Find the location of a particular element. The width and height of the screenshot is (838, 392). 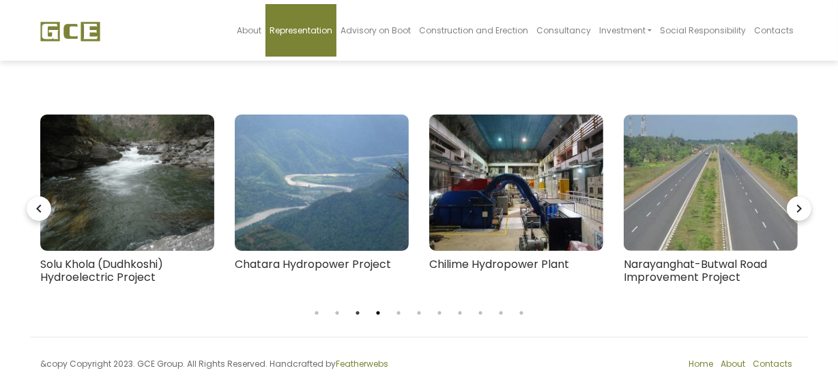

span: About is located at coordinates (249, 30).